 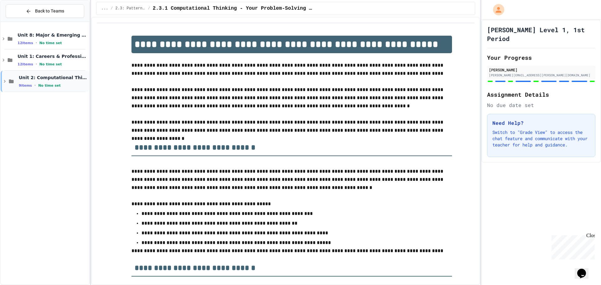 What do you see at coordinates (25, 86) in the screenshot?
I see `span: 9 items` at bounding box center [25, 86].